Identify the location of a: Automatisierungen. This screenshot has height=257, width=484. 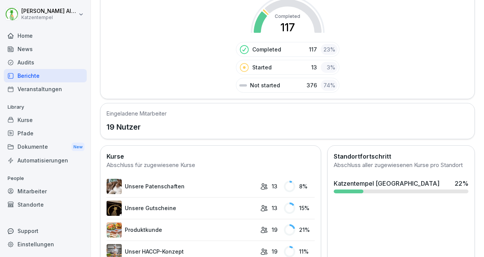
(45, 160).